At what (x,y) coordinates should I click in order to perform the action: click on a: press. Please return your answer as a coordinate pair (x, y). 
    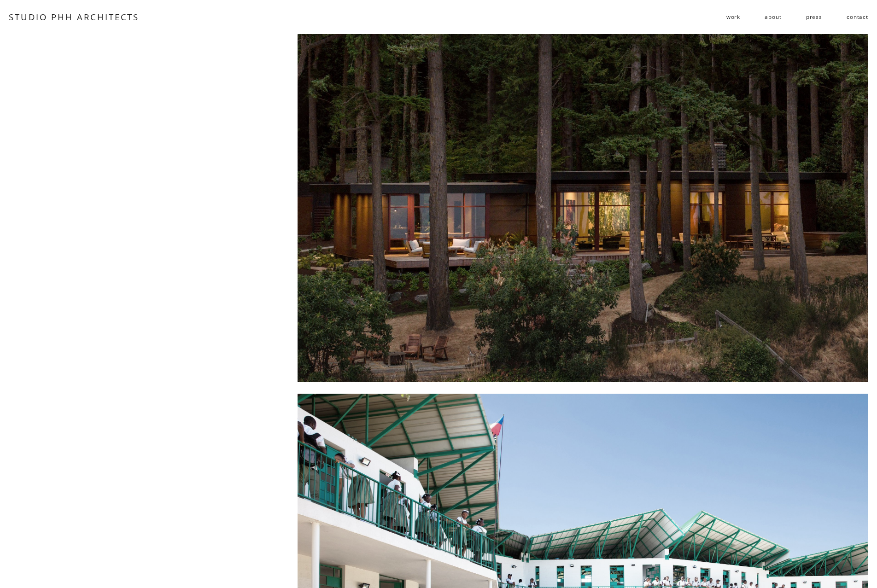
    Looking at the image, I should click on (814, 17).